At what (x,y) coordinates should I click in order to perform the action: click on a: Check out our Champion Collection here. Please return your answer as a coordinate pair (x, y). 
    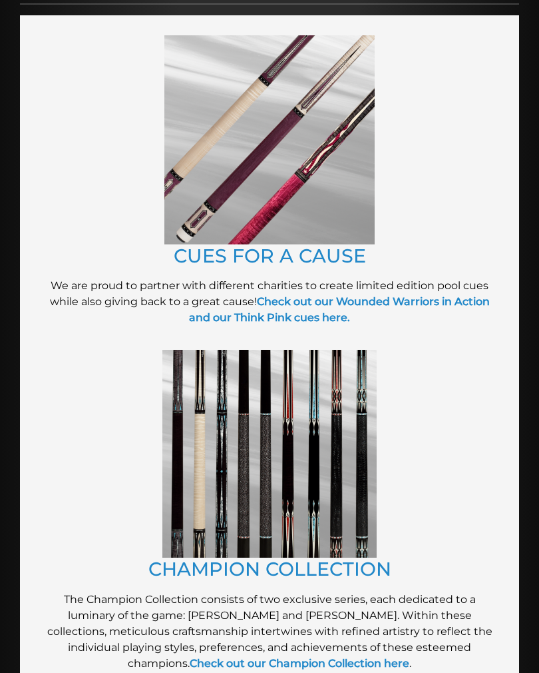
    Looking at the image, I should click on (300, 663).